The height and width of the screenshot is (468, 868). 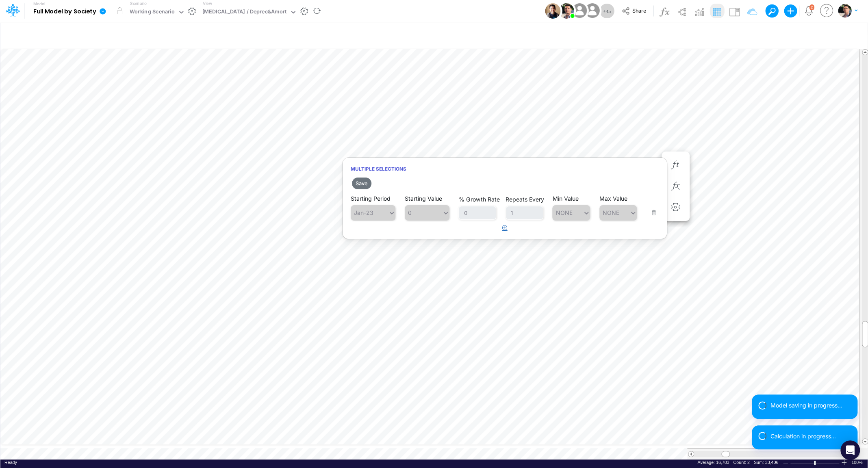 I want to click on label: Starting Period, so click(x=371, y=198).